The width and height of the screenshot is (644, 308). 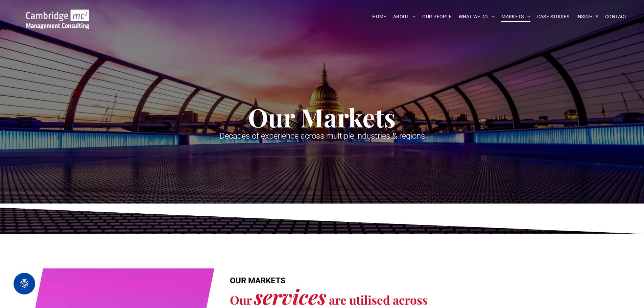 What do you see at coordinates (322, 117) in the screenshot?
I see `span: Our Markets` at bounding box center [322, 117].